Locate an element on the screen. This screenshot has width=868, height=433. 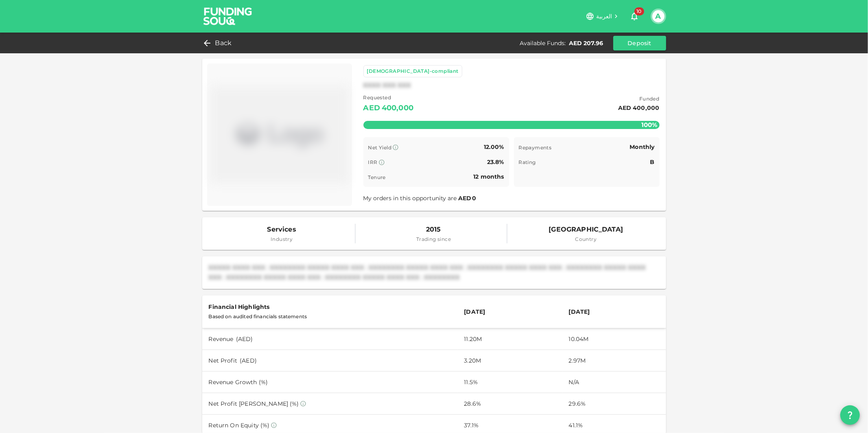
td: 11.5% is located at coordinates (510, 382).